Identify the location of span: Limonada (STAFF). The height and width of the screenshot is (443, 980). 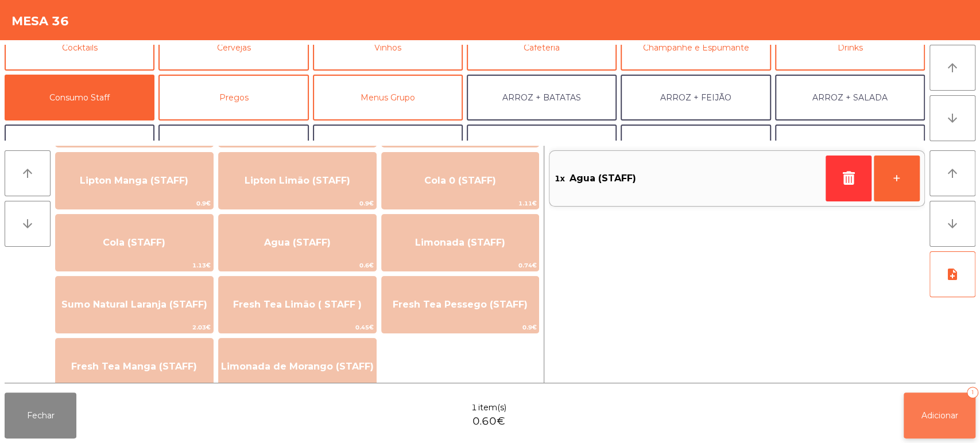
(460, 242).